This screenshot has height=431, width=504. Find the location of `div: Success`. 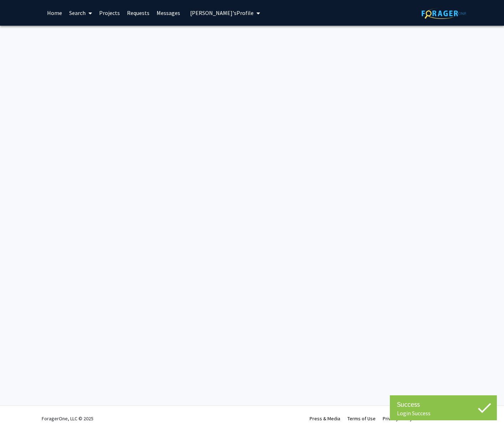

div: Success is located at coordinates (443, 404).